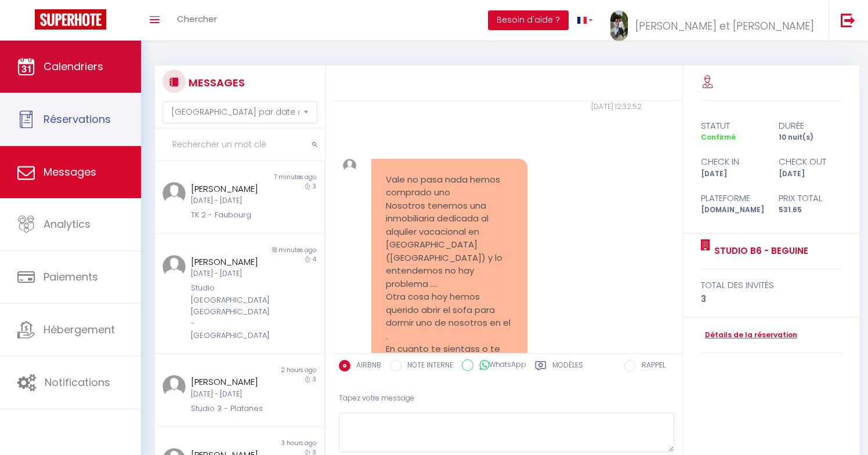  Describe the element at coordinates (810, 161) in the screenshot. I see `div: check out` at that location.